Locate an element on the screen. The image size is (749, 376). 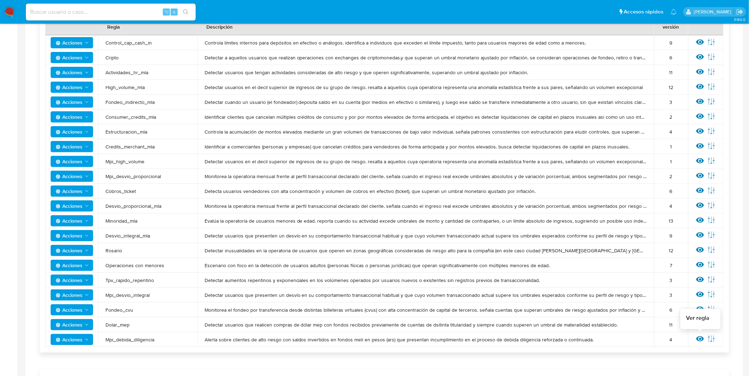
a: Notificaciones is located at coordinates (673, 12).